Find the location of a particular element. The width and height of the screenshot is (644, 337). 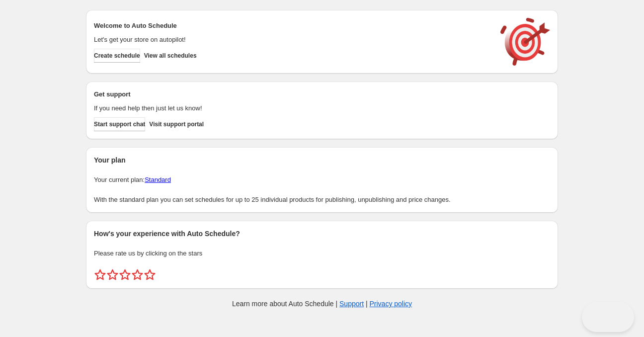

a: Standard is located at coordinates (157, 180).